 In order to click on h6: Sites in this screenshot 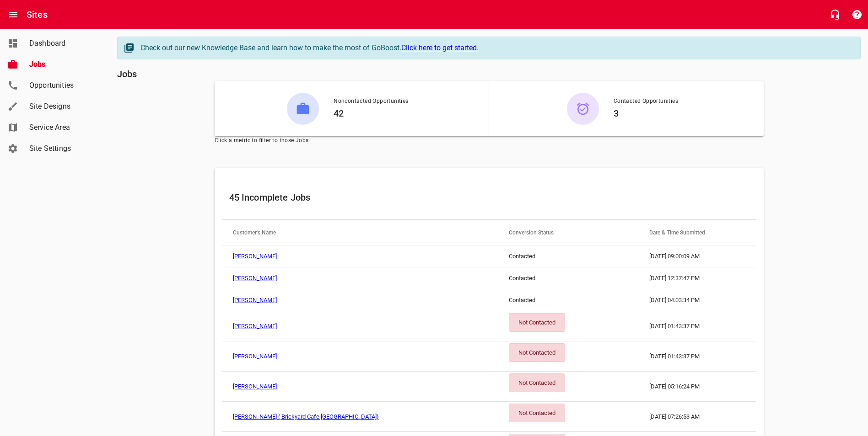, I will do `click(37, 15)`.